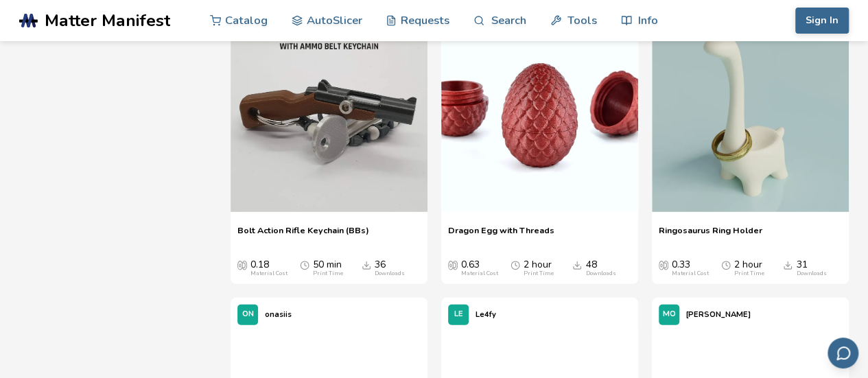  I want to click on span: MO, so click(669, 314).